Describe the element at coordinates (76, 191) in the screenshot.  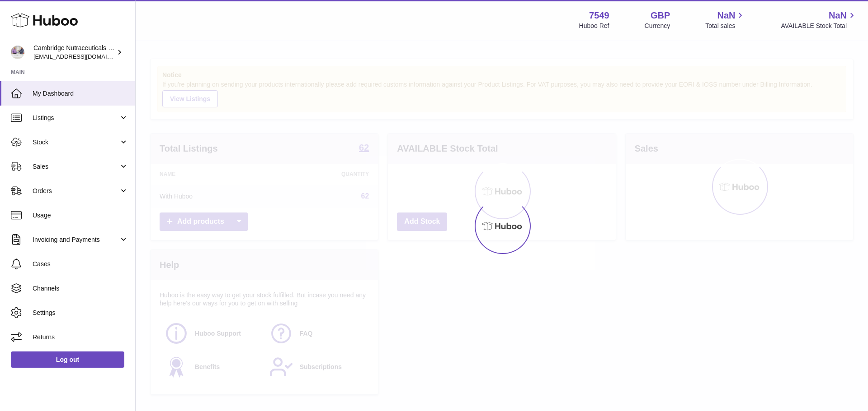
I see `span: Orders` at that location.